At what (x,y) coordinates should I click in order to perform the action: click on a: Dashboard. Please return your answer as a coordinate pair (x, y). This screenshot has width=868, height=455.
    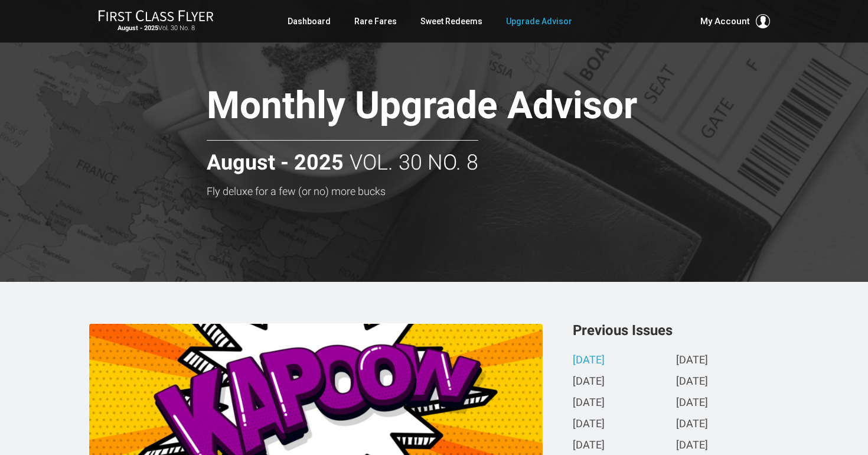
    Looking at the image, I should click on (309, 21).